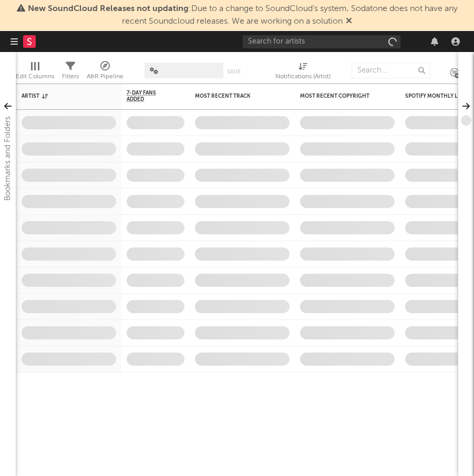 Image resolution: width=474 pixels, height=476 pixels. Describe the element at coordinates (235, 96) in the screenshot. I see `div: Most Recent Track` at that location.